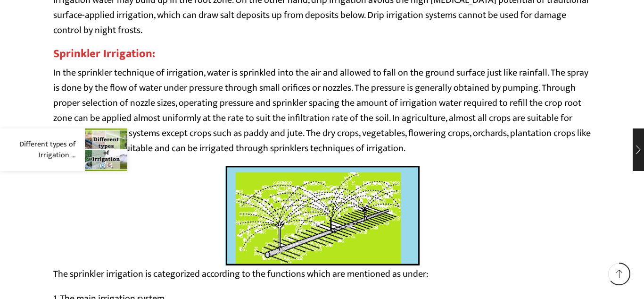  What do you see at coordinates (322, 274) in the screenshot?
I see `p: The sprinkler irrigation is categorized according to the functions which are mentioned as under:` at bounding box center [322, 274].